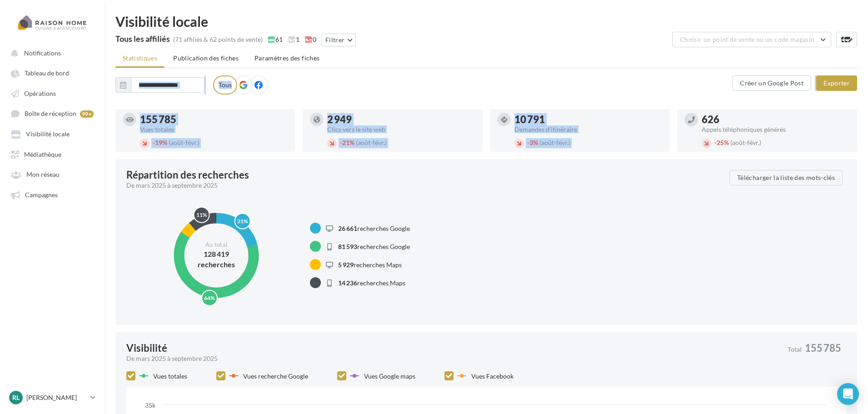 The image size is (868, 414). Describe the element at coordinates (42, 52) in the screenshot. I see `span: Notifications` at that location.